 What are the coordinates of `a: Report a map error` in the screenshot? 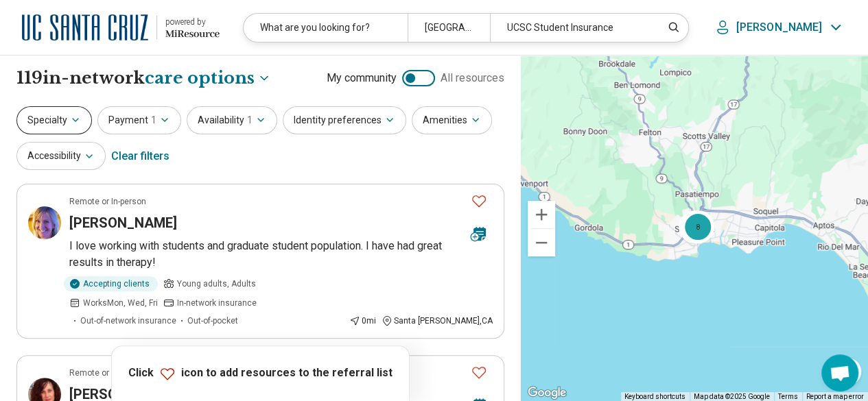 It's located at (835, 397).